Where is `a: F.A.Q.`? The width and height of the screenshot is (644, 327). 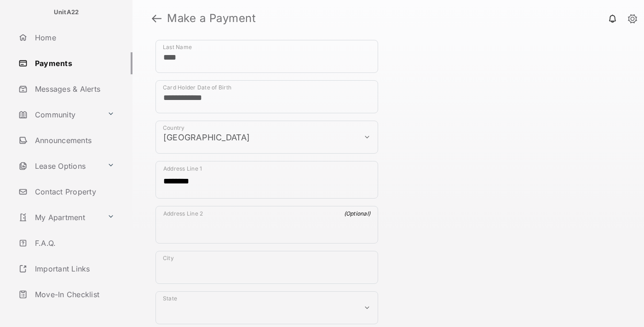 a: F.A.Q. is located at coordinates (73, 243).